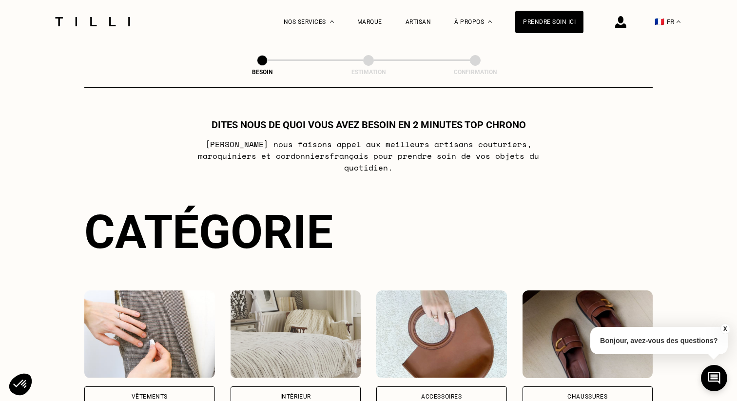 This screenshot has height=401, width=737. What do you see at coordinates (150, 397) in the screenshot?
I see `div: Vêtements` at bounding box center [150, 397].